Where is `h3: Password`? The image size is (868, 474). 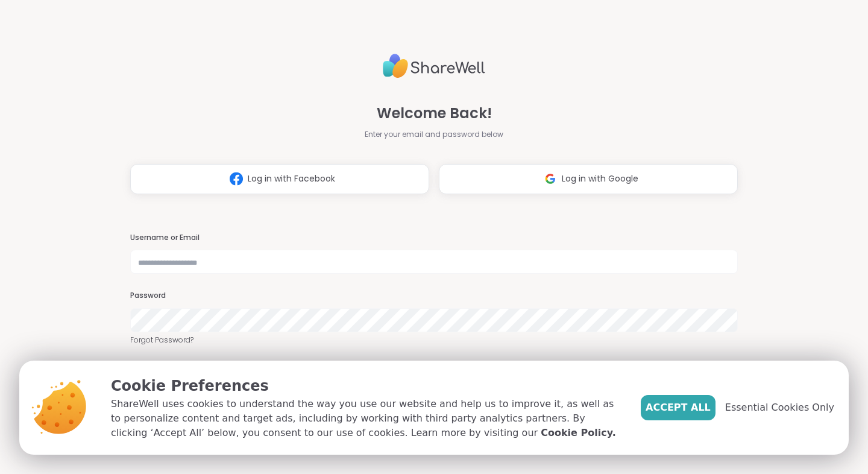
h3: Password is located at coordinates (434, 296).